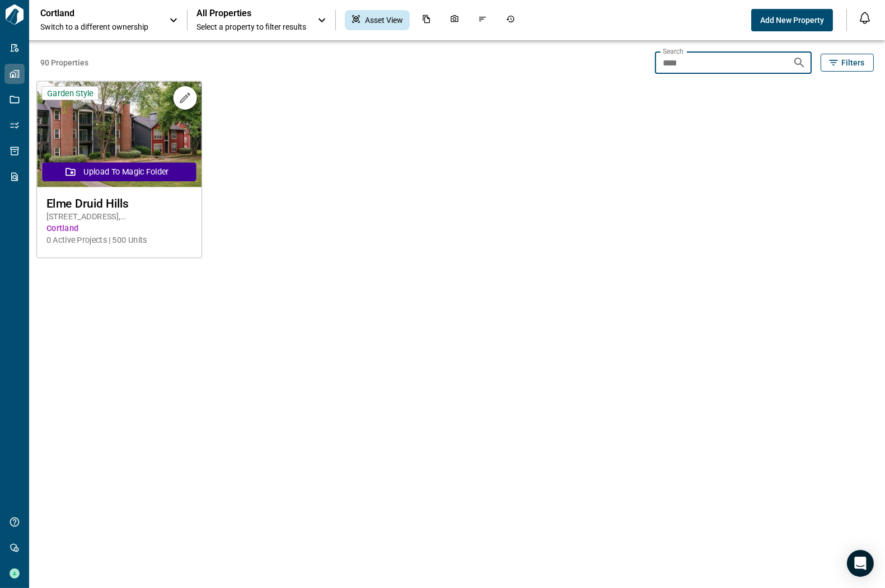 The width and height of the screenshot is (885, 588). What do you see at coordinates (70, 93) in the screenshot?
I see `span: Garden Style` at bounding box center [70, 93].